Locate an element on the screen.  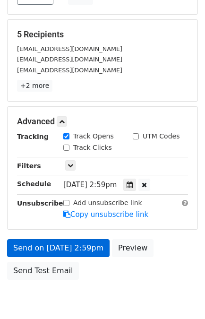
a: Copy unsubscribe link is located at coordinates (106, 214).